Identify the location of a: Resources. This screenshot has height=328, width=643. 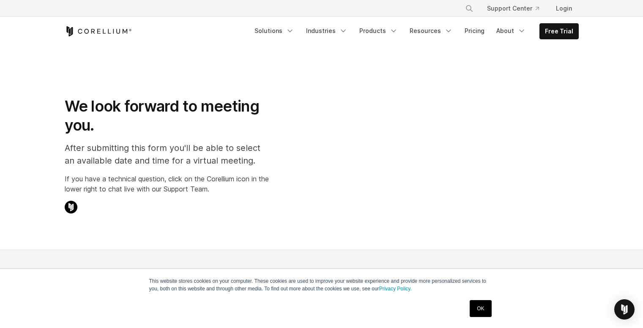
(431, 31).